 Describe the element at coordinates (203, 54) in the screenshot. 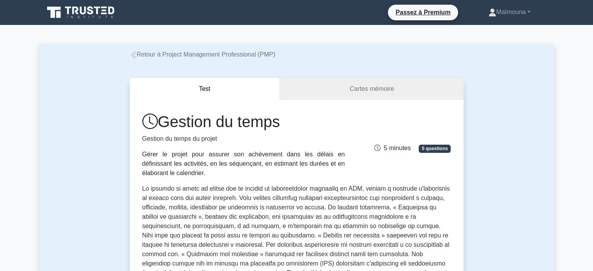

I see `a: Retour à Project Management Professional (PMP)` at that location.